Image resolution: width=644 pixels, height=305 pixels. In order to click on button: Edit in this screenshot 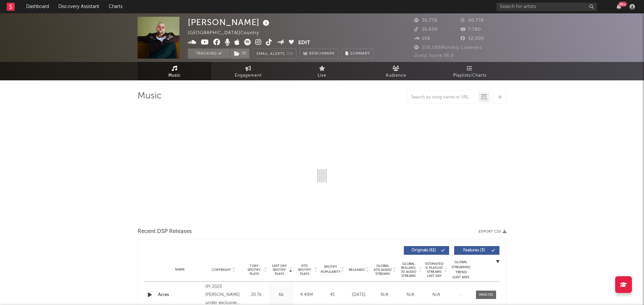, I will do `click(304, 43)`.